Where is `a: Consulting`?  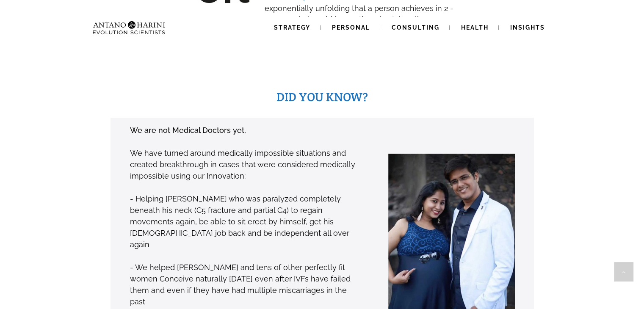 a: Consulting is located at coordinates (415, 28).